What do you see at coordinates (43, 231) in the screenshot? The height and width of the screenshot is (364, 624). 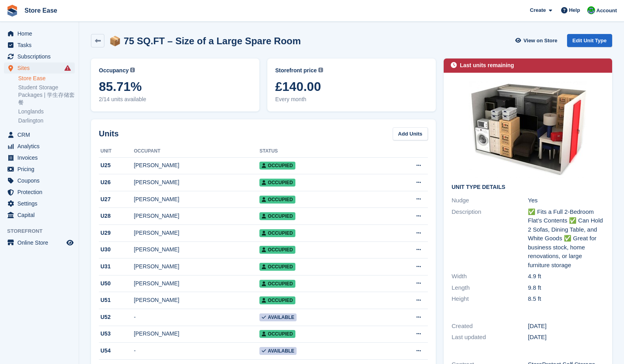 I see `span: Storefront` at bounding box center [43, 231].